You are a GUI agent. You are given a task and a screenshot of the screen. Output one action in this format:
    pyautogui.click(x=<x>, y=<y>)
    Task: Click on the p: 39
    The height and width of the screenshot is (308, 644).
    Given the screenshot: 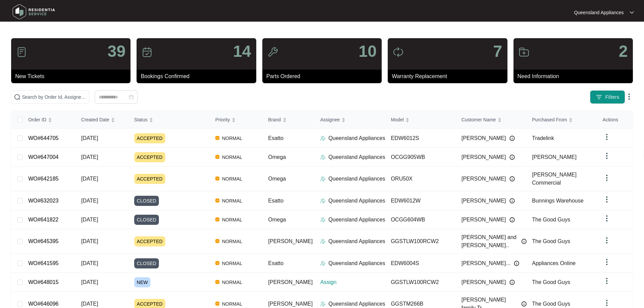 What is the action you would take?
    pyautogui.click(x=116, y=51)
    